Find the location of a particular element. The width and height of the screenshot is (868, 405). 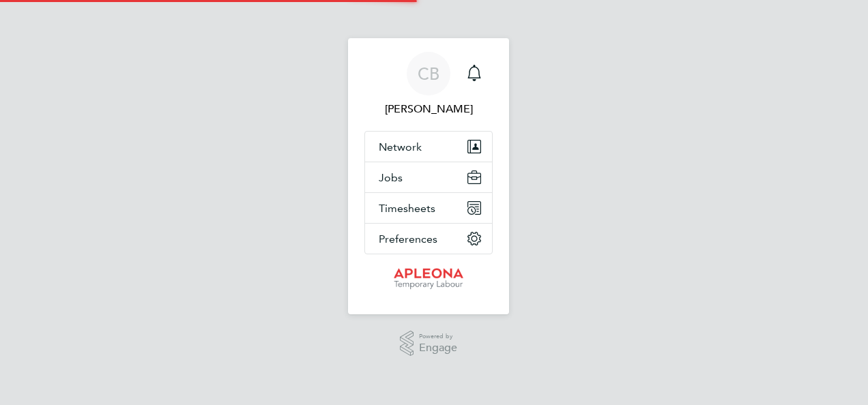

span: Timesheets is located at coordinates (406, 208).